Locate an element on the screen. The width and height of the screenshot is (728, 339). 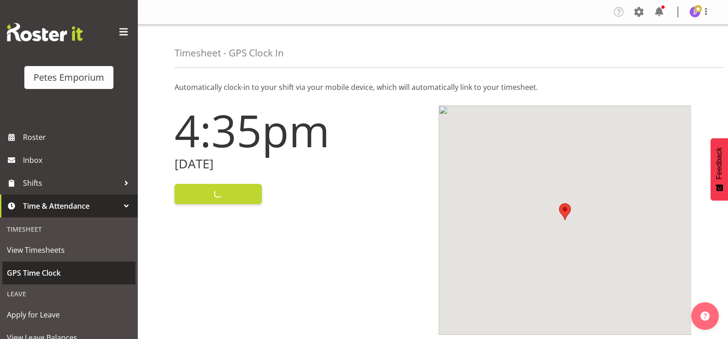
a: View Timesheets is located at coordinates (69, 250).